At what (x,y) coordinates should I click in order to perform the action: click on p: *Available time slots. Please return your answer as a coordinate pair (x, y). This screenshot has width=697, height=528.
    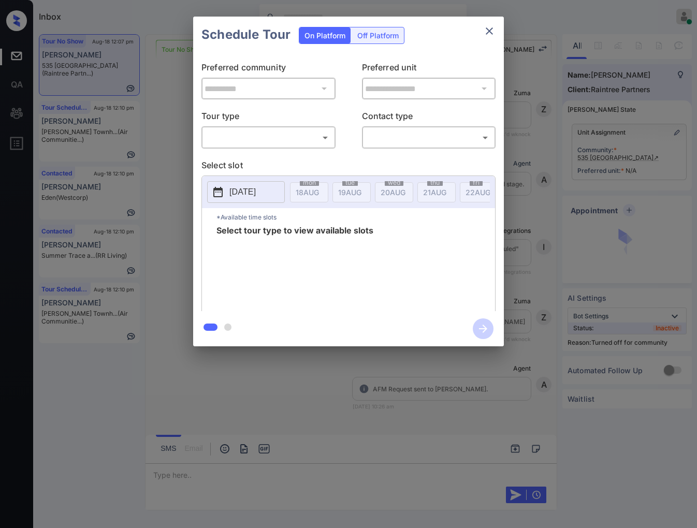
    Looking at the image, I should click on (356, 217).